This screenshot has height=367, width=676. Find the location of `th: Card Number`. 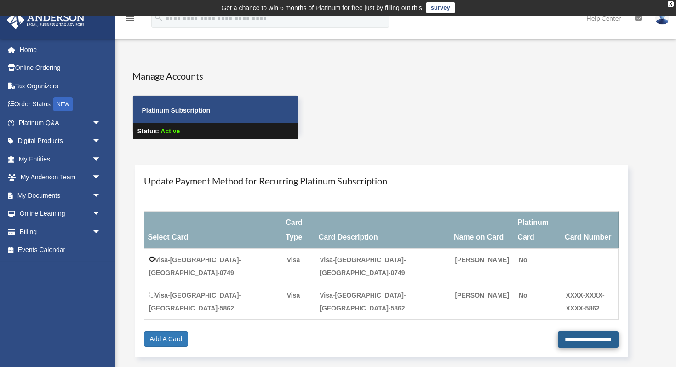

th: Card Number is located at coordinates (589, 230).